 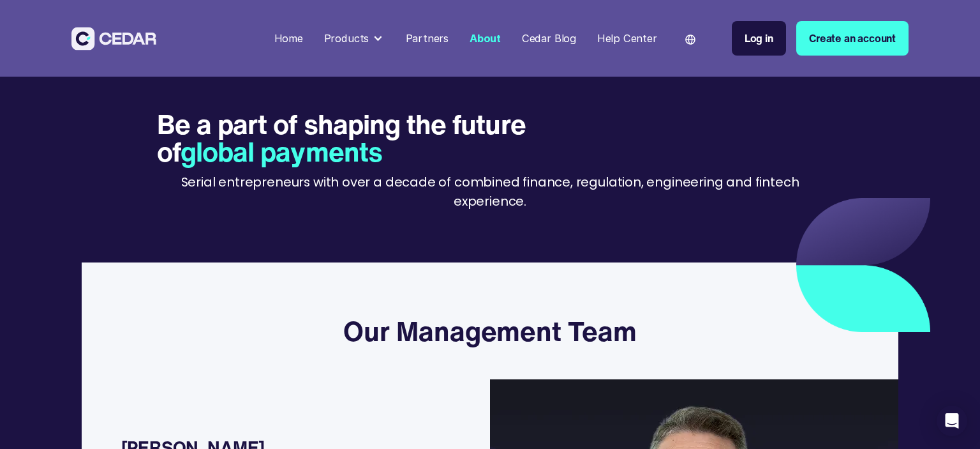 What do you see at coordinates (289, 39) in the screenshot?
I see `a: Home` at bounding box center [289, 39].